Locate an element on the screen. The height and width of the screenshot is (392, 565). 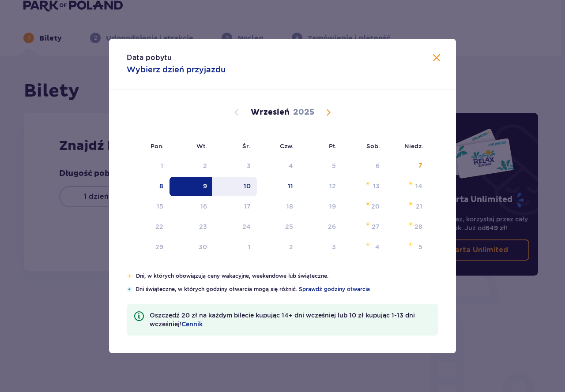
td: Not available. środa, 24 września 2025 is located at coordinates (235, 227).